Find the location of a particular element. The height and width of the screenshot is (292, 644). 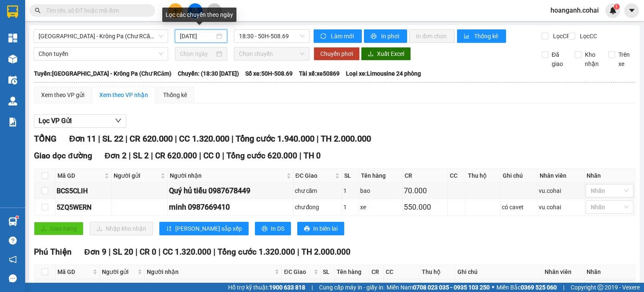

span: Cung cấp máy in - giấy in: is located at coordinates (351, 287).